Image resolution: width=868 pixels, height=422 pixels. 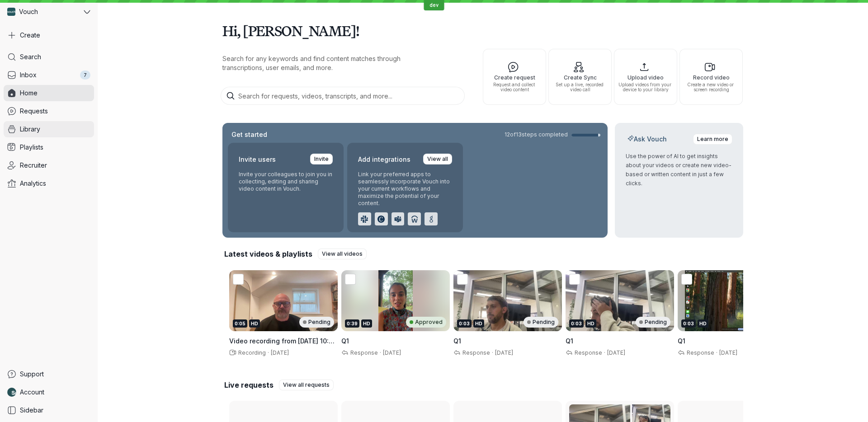 What do you see at coordinates (28, 75) in the screenshot?
I see `span: Inbox` at bounding box center [28, 75].